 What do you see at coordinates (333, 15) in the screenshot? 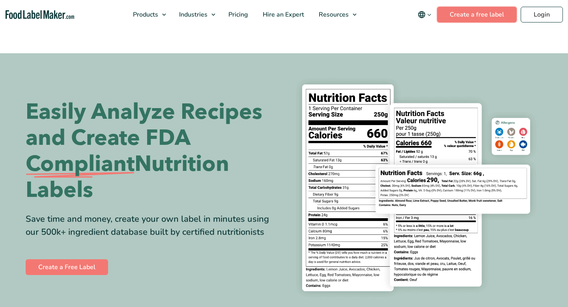
I see `span: Resources` at bounding box center [333, 15].